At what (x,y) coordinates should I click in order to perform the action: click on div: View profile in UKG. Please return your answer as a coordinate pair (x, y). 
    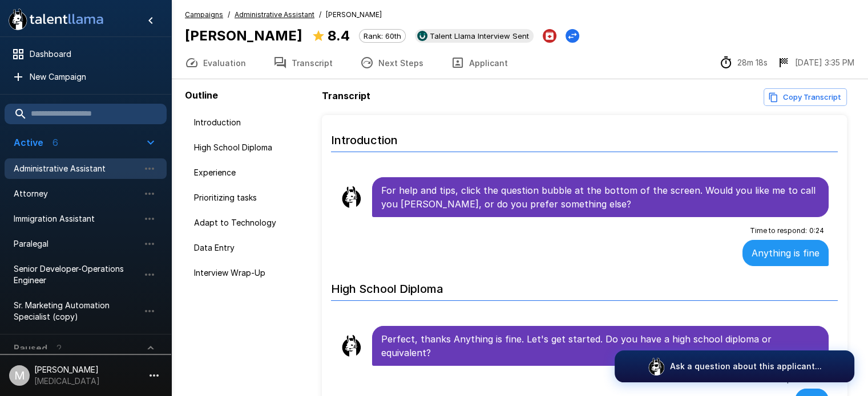
    Looking at the image, I should click on (475, 36).